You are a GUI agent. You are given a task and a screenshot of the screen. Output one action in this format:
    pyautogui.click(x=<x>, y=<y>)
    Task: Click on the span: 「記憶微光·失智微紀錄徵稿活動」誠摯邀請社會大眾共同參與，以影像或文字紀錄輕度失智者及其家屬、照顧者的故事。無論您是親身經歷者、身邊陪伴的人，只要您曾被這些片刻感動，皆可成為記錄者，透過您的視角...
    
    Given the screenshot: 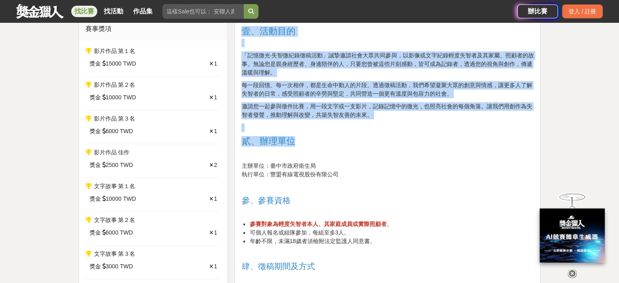 What is the action you would take?
    pyautogui.click(x=388, y=64)
    